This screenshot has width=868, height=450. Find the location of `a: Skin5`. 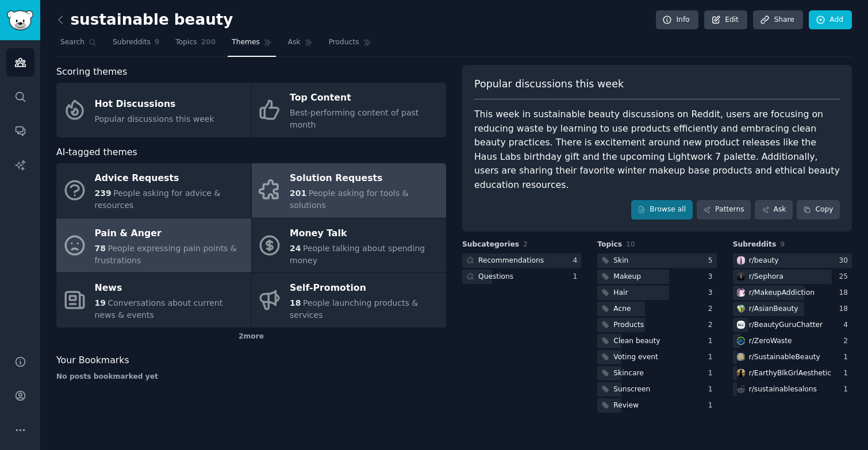

a: Skin5 is located at coordinates (657, 261).